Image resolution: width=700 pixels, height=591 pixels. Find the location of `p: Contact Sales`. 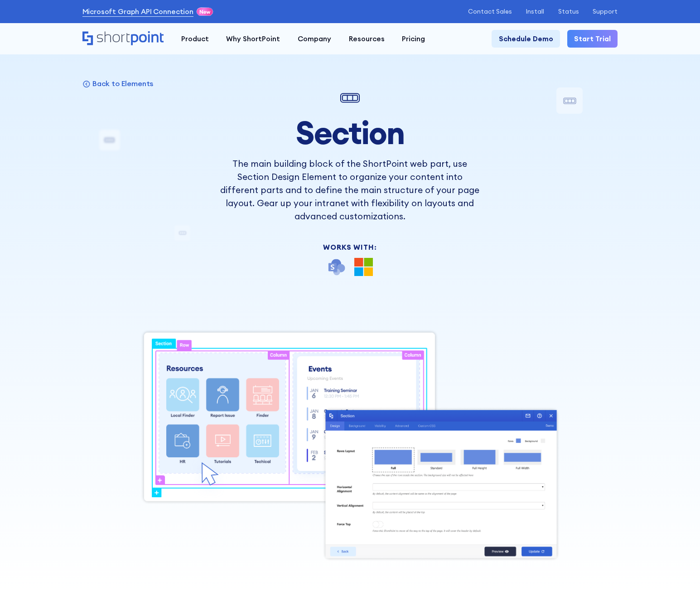

p: Contact Sales is located at coordinates (489, 12).